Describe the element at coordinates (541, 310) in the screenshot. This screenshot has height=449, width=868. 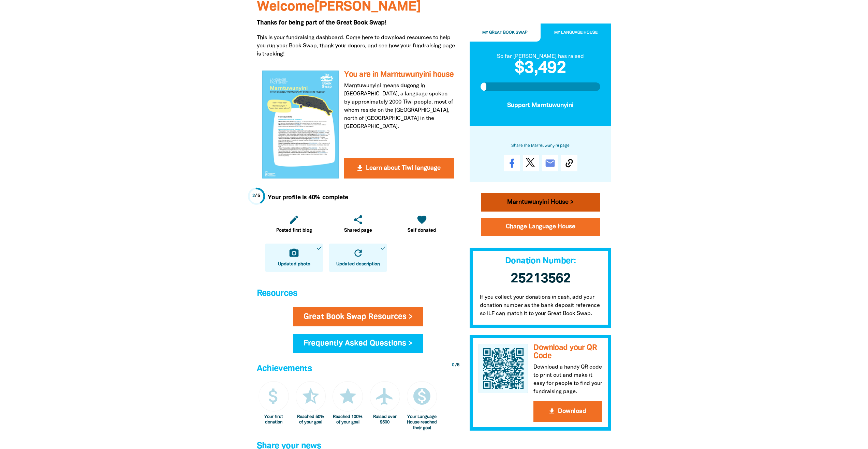
I see `p: If you collect your donations in cash, add your donation number as the bank deposit reference so ...` at that location.